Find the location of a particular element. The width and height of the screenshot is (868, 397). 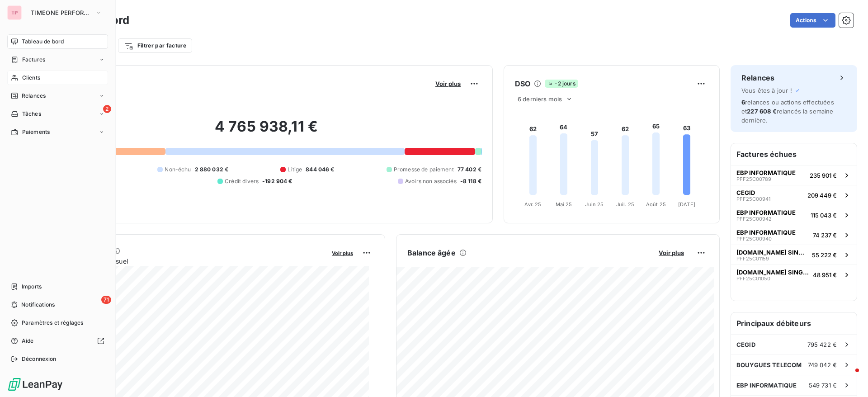

button: Actions is located at coordinates (813, 20).